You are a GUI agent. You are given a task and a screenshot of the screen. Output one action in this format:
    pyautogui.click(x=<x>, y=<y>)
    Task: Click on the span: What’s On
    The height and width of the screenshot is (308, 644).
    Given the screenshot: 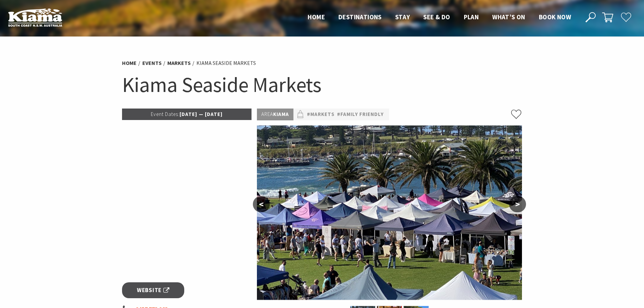 What is the action you would take?
    pyautogui.click(x=509, y=17)
    